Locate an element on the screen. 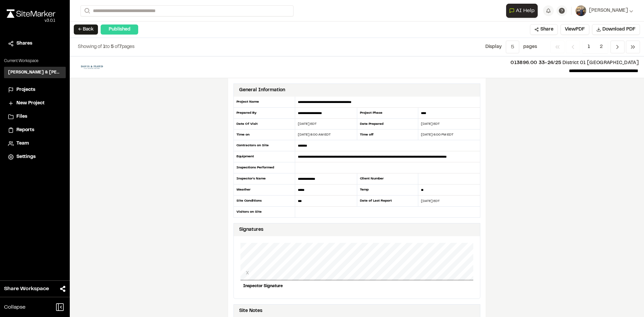 Image resolution: width=644 pixels, height=317 pixels. span: Projects is located at coordinates (26, 90).